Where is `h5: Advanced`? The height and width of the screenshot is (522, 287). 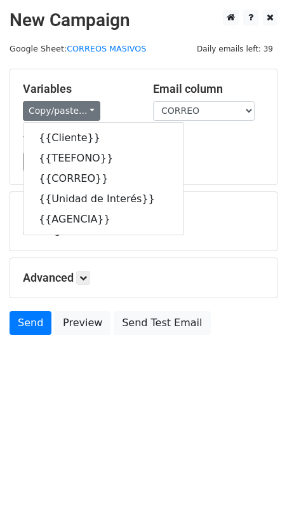
h5: Advanced is located at coordinates (144, 278).